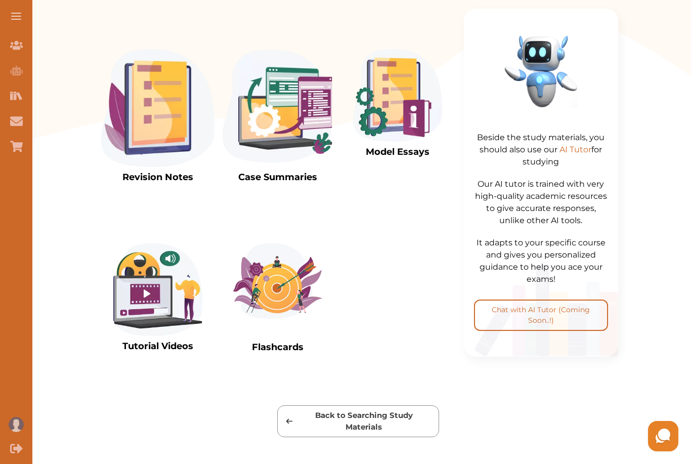  I want to click on p: Tutorial Videos, so click(158, 346).